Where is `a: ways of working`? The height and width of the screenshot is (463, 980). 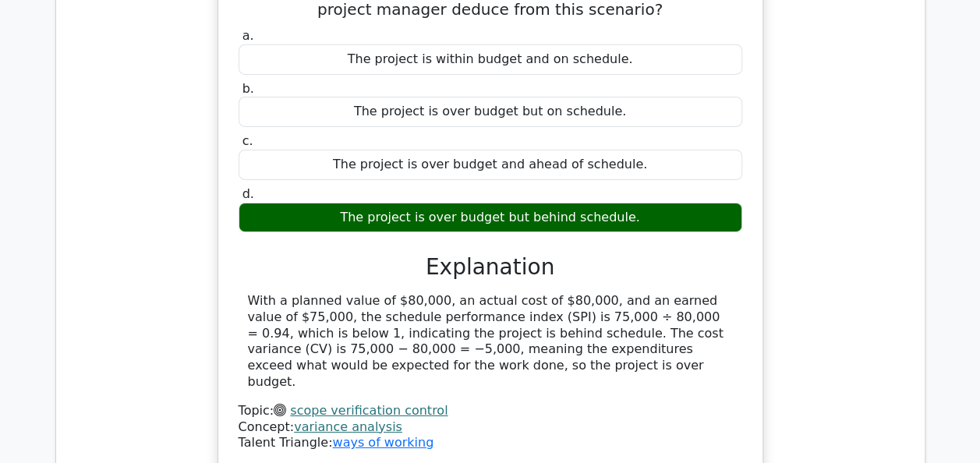 a: ways of working is located at coordinates (383, 443).